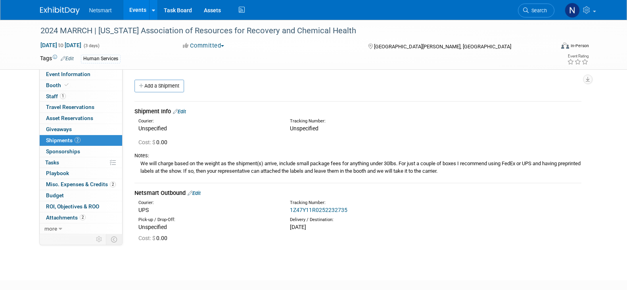 The height and width of the screenshot is (290, 627). Describe the element at coordinates (358, 167) in the screenshot. I see `div: We will charge based on the weight as the shipment(s) arrive, include small package fees for anyt...` at that location.